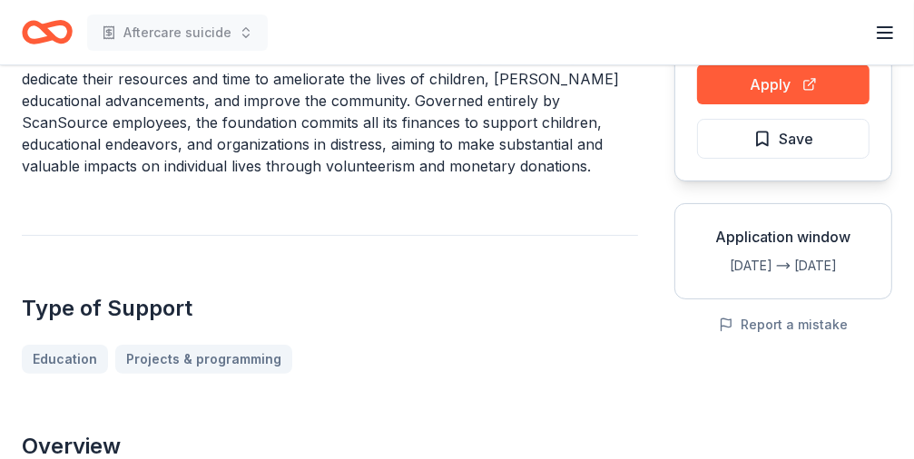 The height and width of the screenshot is (459, 914). What do you see at coordinates (64, 359) in the screenshot?
I see `a: Education` at bounding box center [64, 359].